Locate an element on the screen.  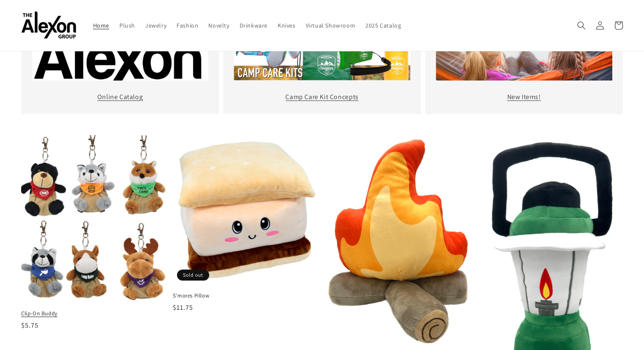
a: New Items! is located at coordinates (524, 97).